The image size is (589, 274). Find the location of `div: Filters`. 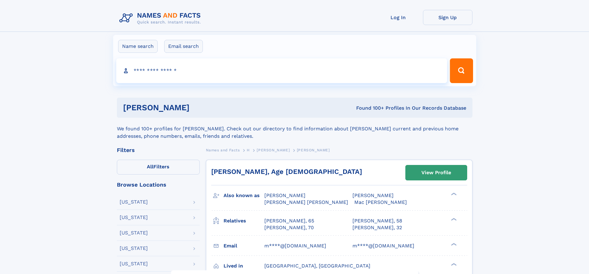

div: Filters is located at coordinates (158, 150).